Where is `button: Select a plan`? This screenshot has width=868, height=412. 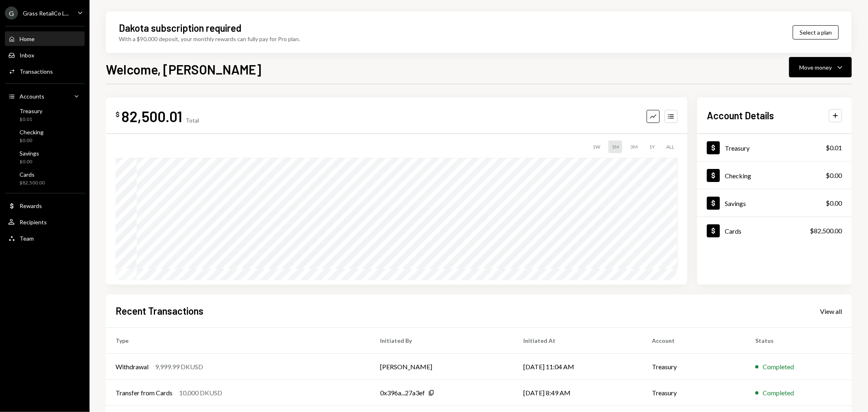
button: Select a plan is located at coordinates (816, 32).